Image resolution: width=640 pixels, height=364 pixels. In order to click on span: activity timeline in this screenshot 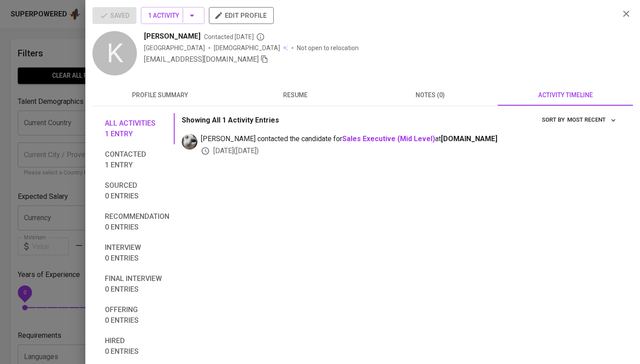, I will do `click(565, 95)`.